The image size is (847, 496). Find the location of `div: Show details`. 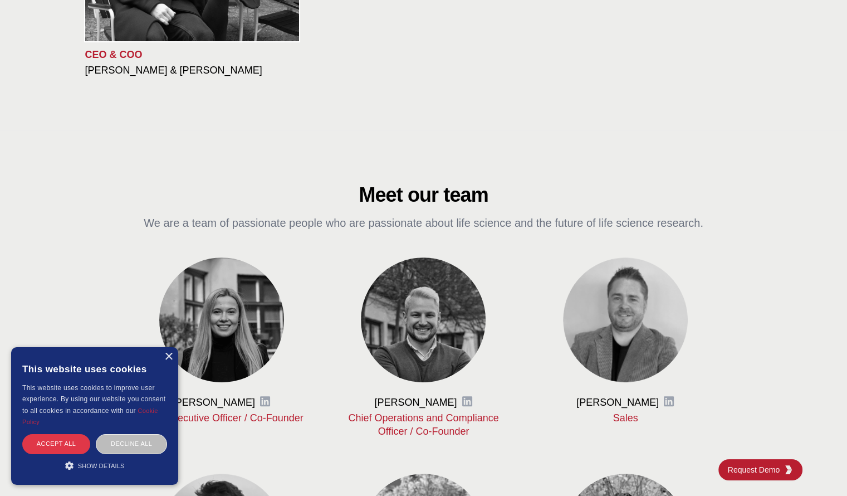

div: Show details is located at coordinates (95, 465).